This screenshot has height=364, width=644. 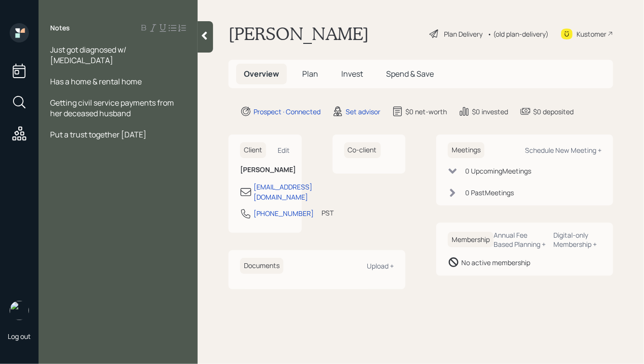 I want to click on span: Invest, so click(x=352, y=73).